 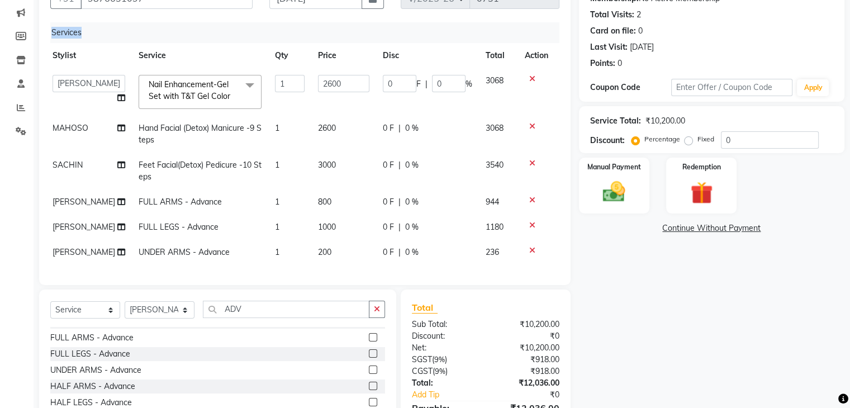 What do you see at coordinates (706, 139) in the screenshot?
I see `label: Fixed` at bounding box center [706, 139].